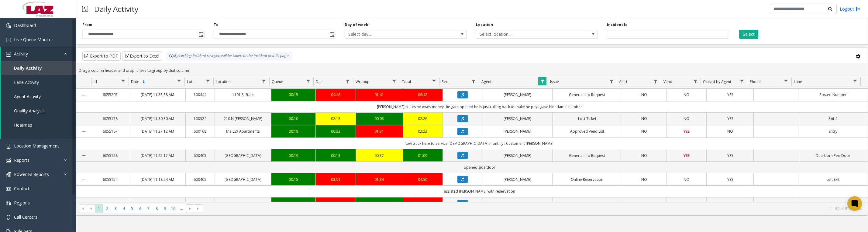 Image resolution: width=868 pixels, height=232 pixels. I want to click on a: Vend Filter Menu, so click(695, 81).